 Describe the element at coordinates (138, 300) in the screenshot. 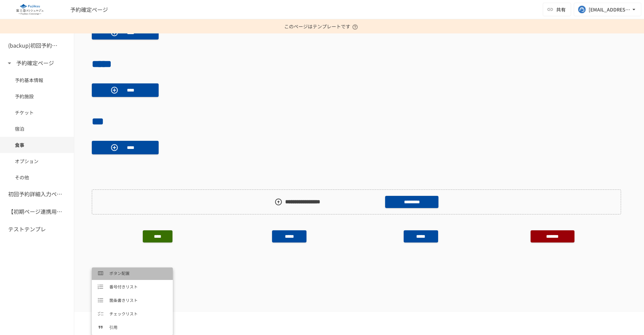

I see `span: 箇条書きリスト` at that location.